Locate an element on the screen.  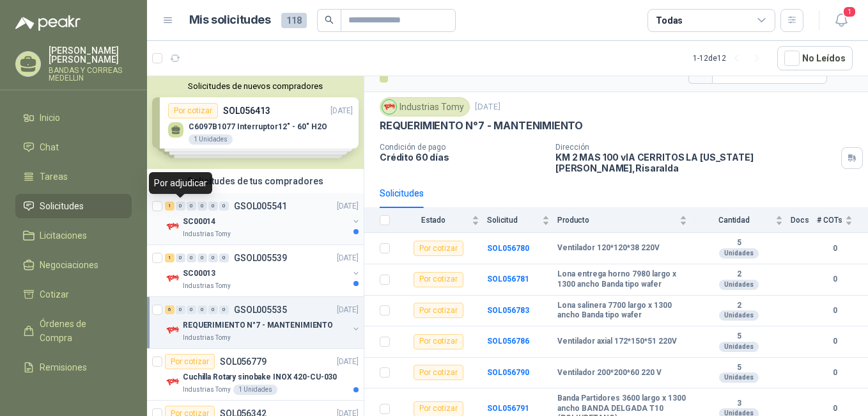
th: Docs is located at coordinates (803, 220).